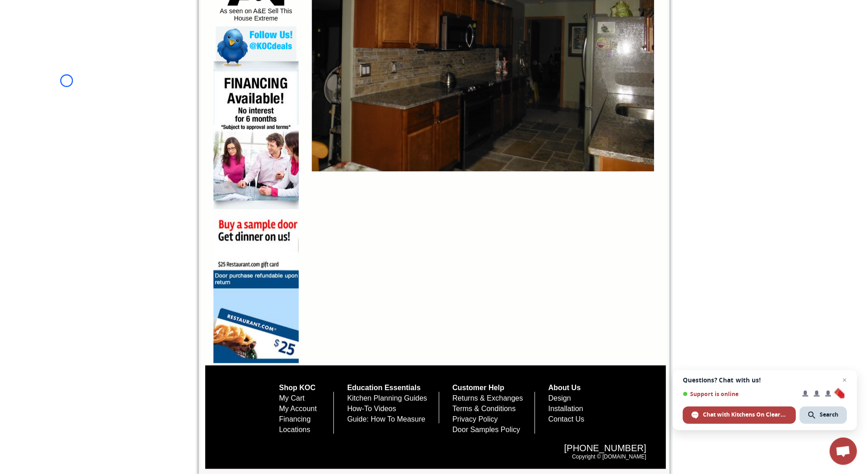  What do you see at coordinates (475, 418) in the screenshot?
I see `a: Privacy Policy` at bounding box center [475, 418].